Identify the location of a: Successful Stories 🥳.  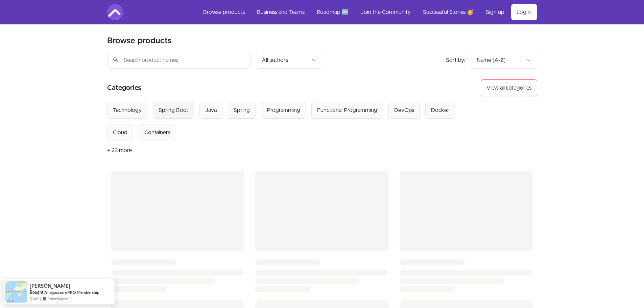
(448, 12).